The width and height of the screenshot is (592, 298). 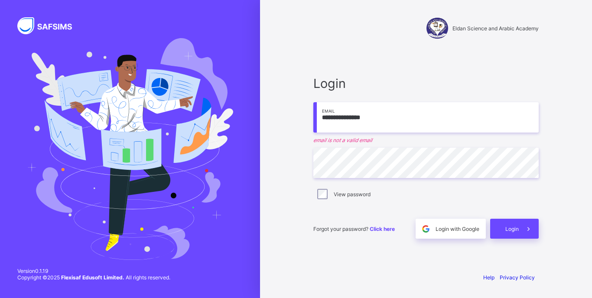 I want to click on a: Help, so click(x=489, y=277).